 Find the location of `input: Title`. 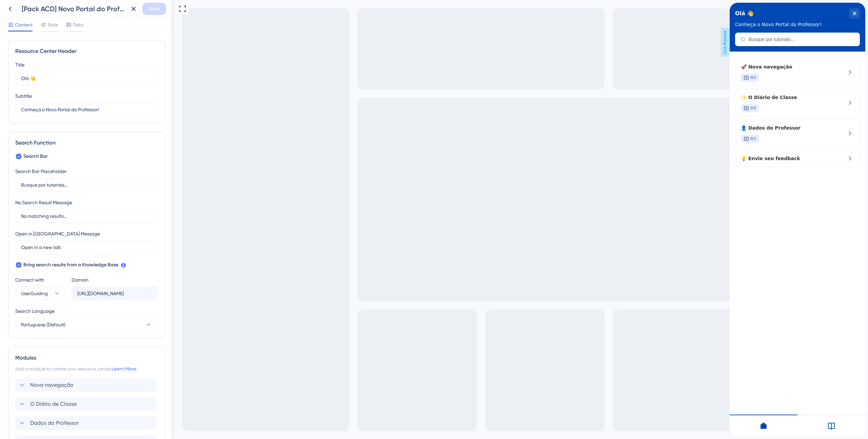

input: Title is located at coordinates (87, 79).